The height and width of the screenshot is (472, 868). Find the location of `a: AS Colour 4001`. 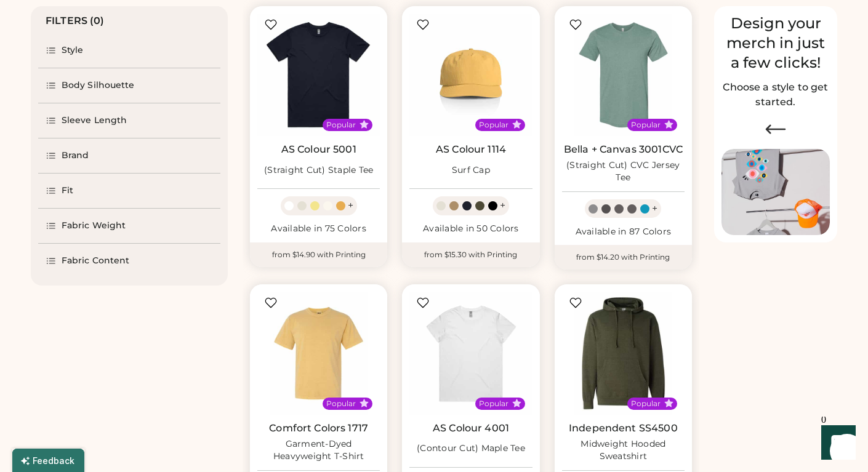

a: AS Colour 4001 is located at coordinates (471, 429).